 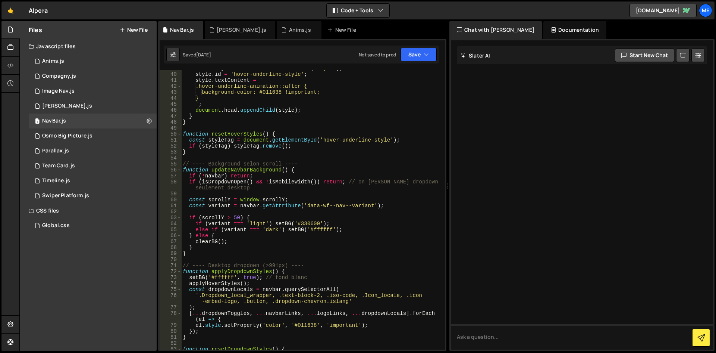 I want to click on div: Global.css, so click(x=56, y=225).